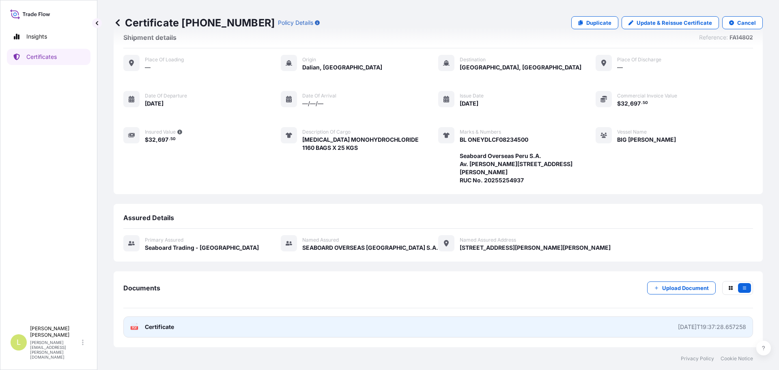 This screenshot has height=370, width=779. What do you see at coordinates (599, 23) in the screenshot?
I see `p: Duplicate` at bounding box center [599, 23].